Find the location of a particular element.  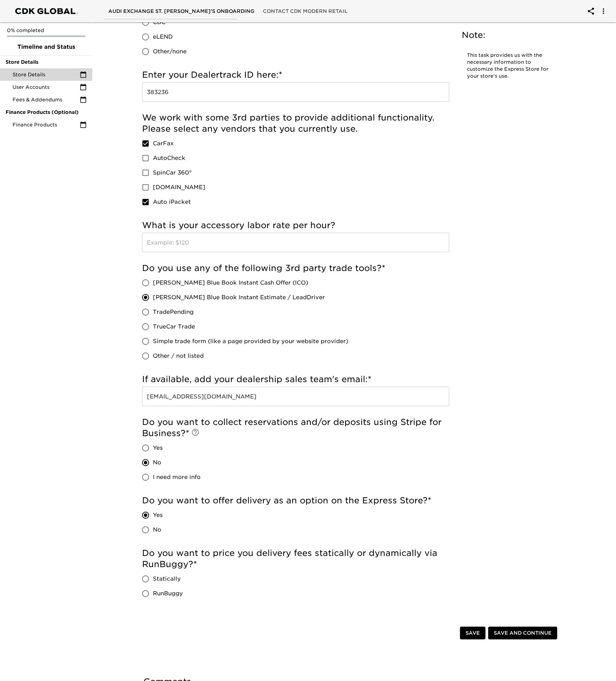

span: Contact CDK Modern Retail is located at coordinates (305, 11).